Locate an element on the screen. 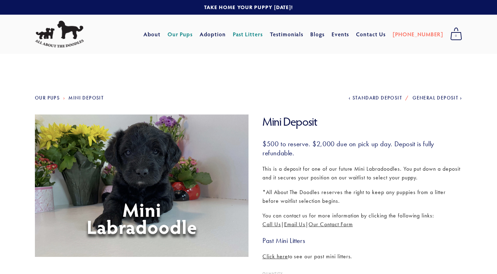 This screenshot has width=497, height=274. p: to see our past mini litters. is located at coordinates (362, 257).